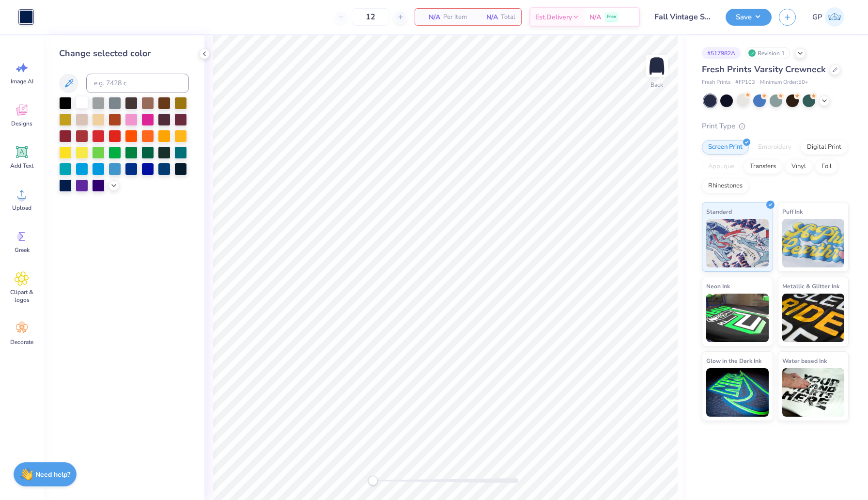 This screenshot has width=868, height=500. What do you see at coordinates (719, 285) in the screenshot?
I see `span: Neon Ink` at bounding box center [719, 285].